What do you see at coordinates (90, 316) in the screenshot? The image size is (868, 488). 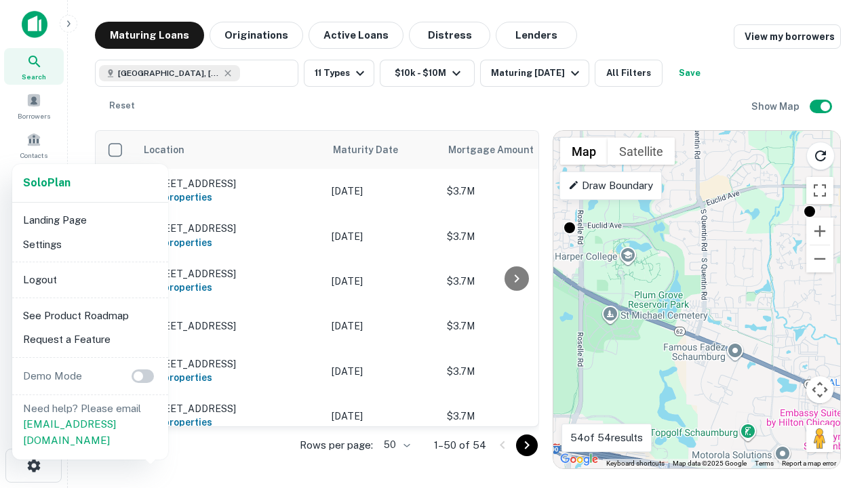 I see `li: See Product Roadmap` at bounding box center [90, 316].